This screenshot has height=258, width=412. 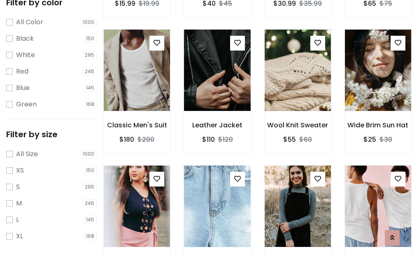 What do you see at coordinates (26, 55) in the screenshot?
I see `label: White` at bounding box center [26, 55].